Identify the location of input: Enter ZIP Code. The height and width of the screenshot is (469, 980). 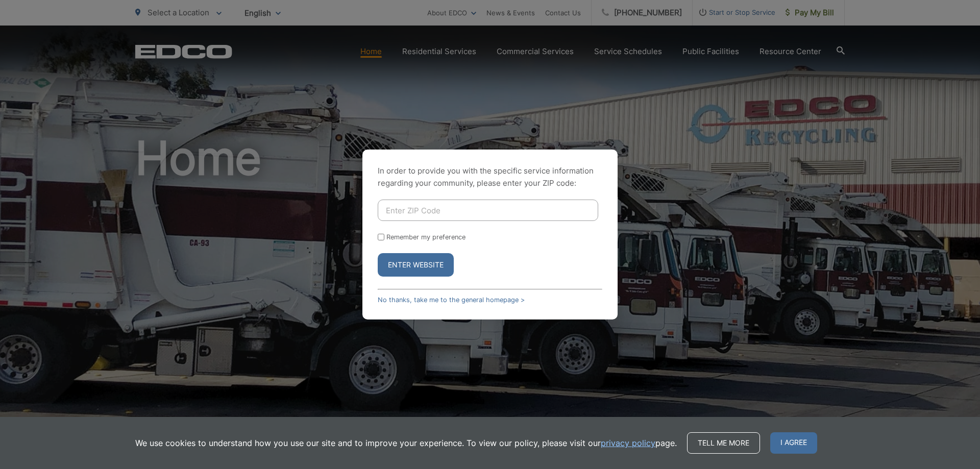
(488, 211).